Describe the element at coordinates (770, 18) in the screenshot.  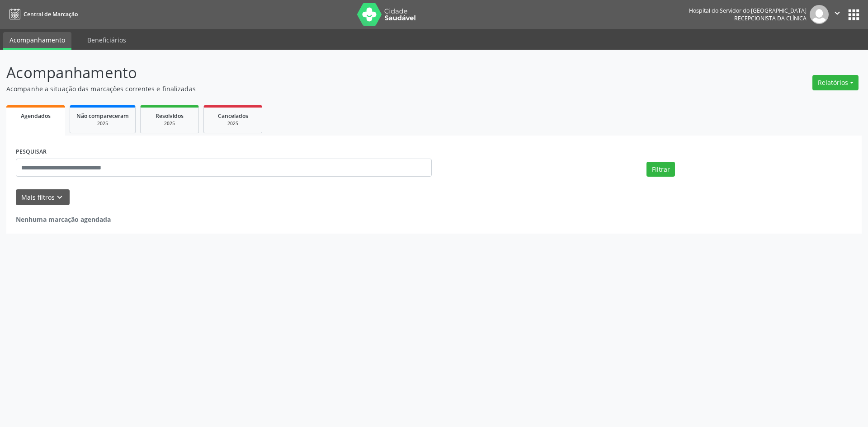
I see `span: Recepcionista da clínica` at that location.